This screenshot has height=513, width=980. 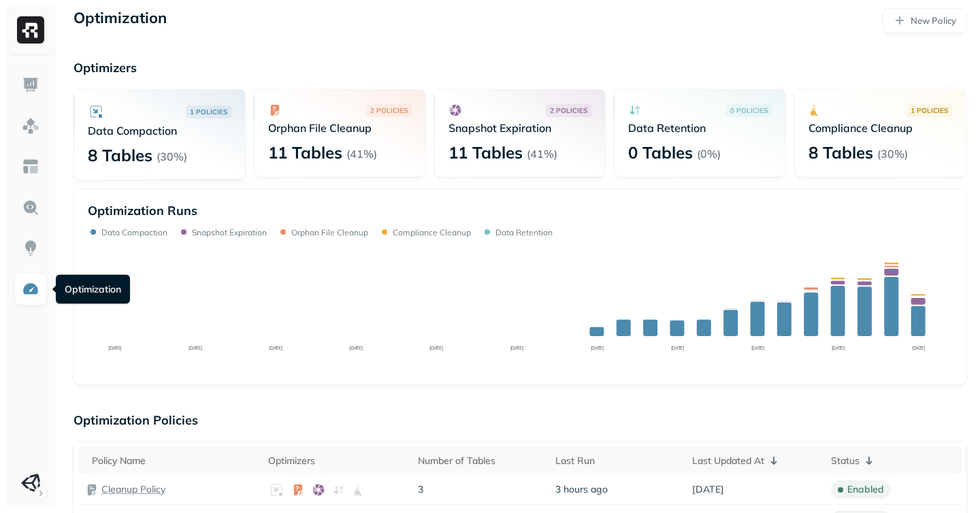 What do you see at coordinates (173, 461) in the screenshot?
I see `div: Policy Name` at bounding box center [173, 461].